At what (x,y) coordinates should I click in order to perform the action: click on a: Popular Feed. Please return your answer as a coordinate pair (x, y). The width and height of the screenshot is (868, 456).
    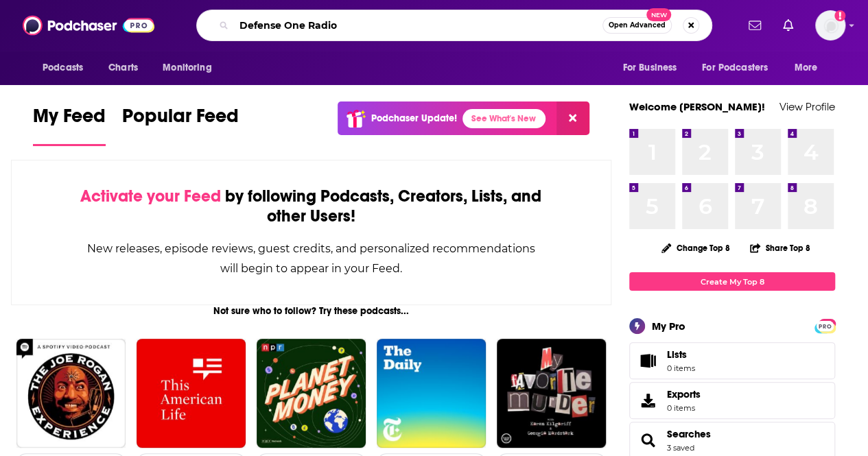
    Looking at the image, I should click on (181, 125).